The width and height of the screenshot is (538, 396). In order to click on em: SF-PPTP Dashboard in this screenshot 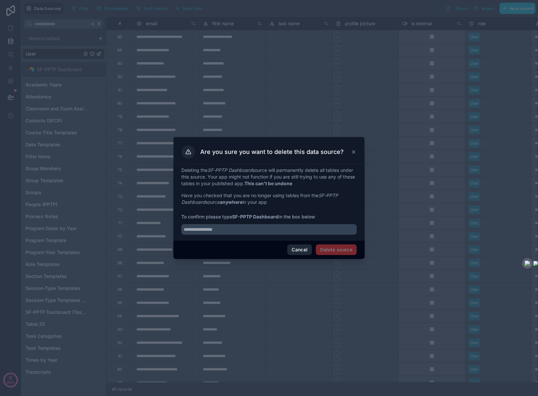, I will do `click(230, 170)`.